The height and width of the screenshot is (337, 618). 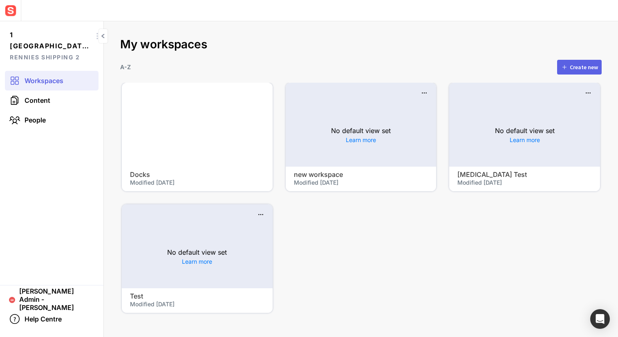 I want to click on span: Help Centre, so click(x=43, y=319).